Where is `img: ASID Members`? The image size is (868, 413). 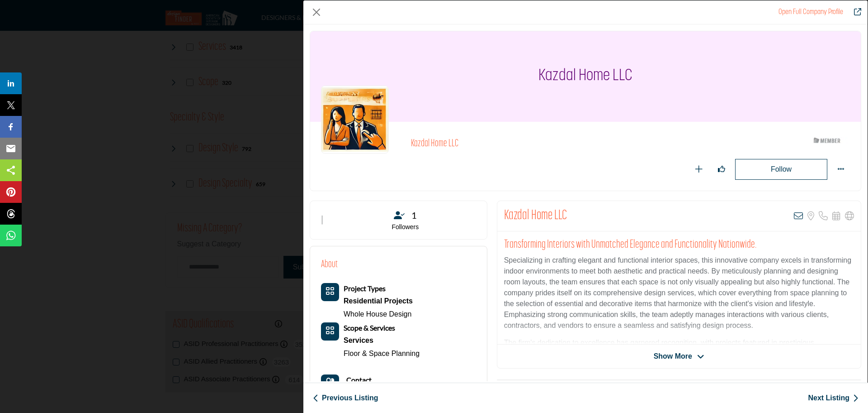 img: ASID Members is located at coordinates (827, 140).